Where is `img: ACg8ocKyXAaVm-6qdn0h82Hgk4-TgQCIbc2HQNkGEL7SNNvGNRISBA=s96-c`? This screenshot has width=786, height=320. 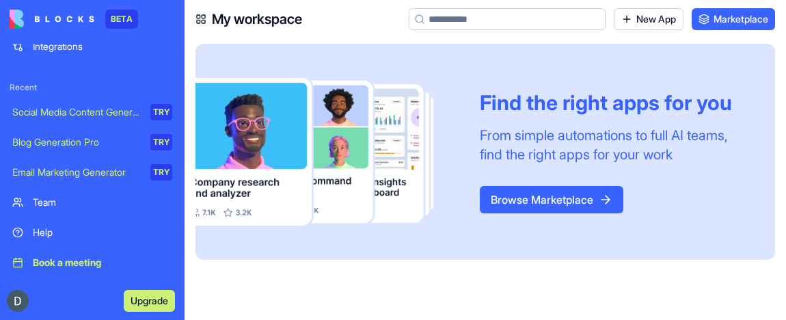 img: ACg8ocKyXAaVm-6qdn0h82Hgk4-TgQCIbc2HQNkGEL7SNNvGNRISBA=s96-c is located at coordinates (18, 301).